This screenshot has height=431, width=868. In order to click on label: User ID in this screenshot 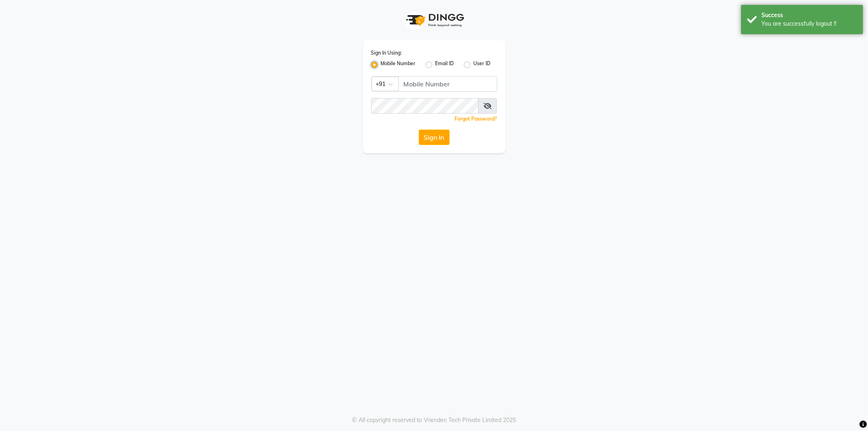, I will do `click(482, 65)`.